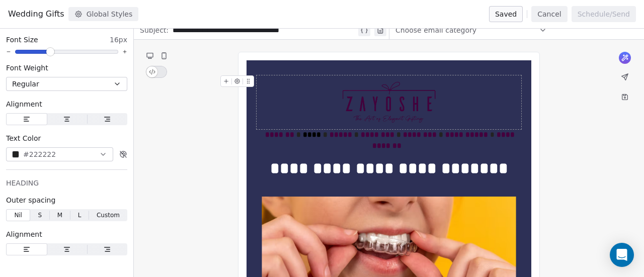 The height and width of the screenshot is (277, 644). What do you see at coordinates (622, 255) in the screenshot?
I see `div: Open Intercom Messenger` at bounding box center [622, 255].